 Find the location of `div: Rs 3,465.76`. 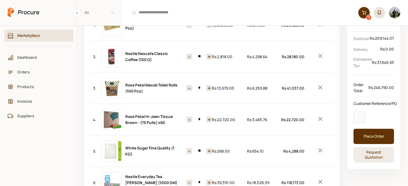

div: Rs 3,465.76 is located at coordinates (263, 120).